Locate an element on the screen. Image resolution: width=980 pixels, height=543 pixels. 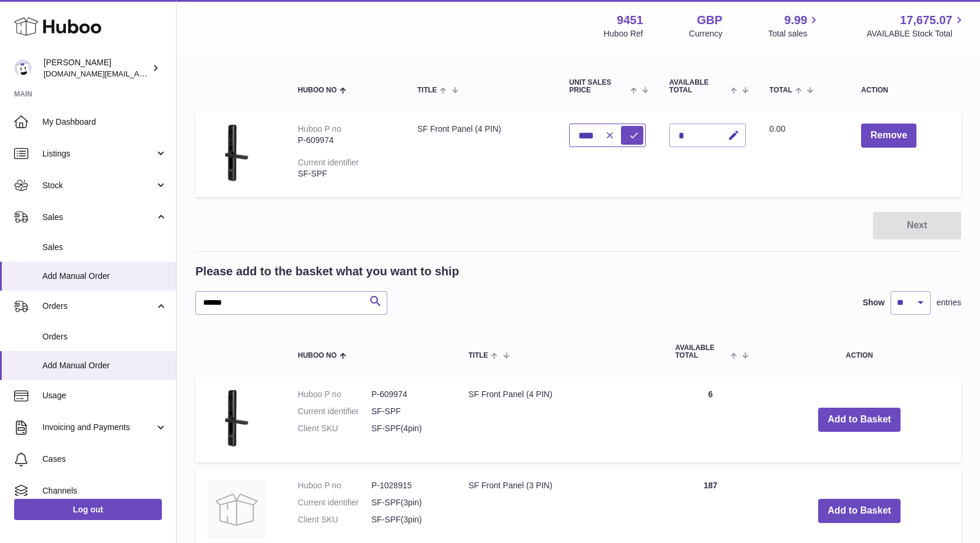
dd: P-1028915 is located at coordinates (408, 485).